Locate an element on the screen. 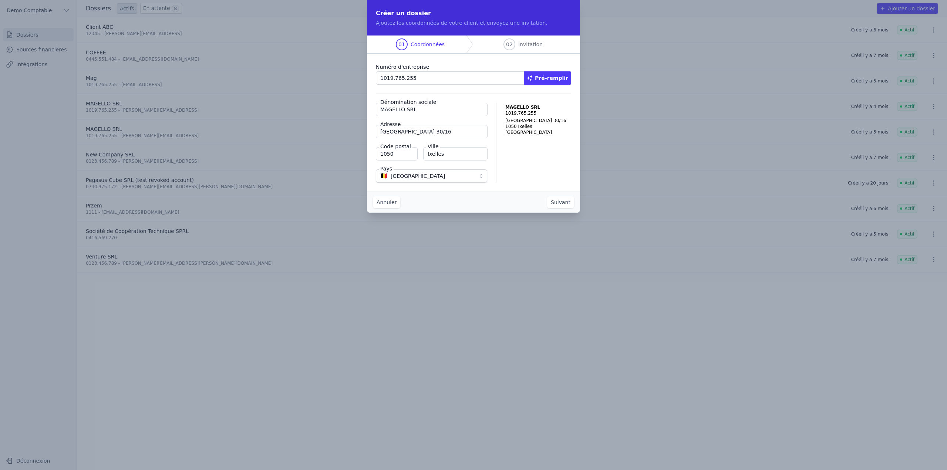  span: Coordonnées is located at coordinates (428, 44).